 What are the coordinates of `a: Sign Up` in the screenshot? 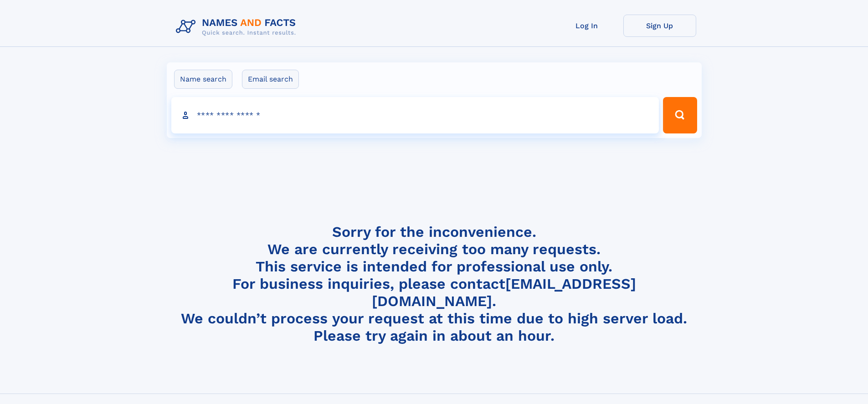 It's located at (659, 25).